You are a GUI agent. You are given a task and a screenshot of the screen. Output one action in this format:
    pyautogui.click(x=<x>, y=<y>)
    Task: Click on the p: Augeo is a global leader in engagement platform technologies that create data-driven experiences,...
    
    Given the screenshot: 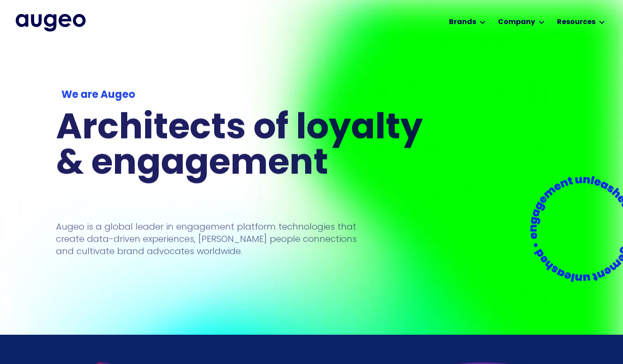 What is the action you would take?
    pyautogui.click(x=206, y=239)
    